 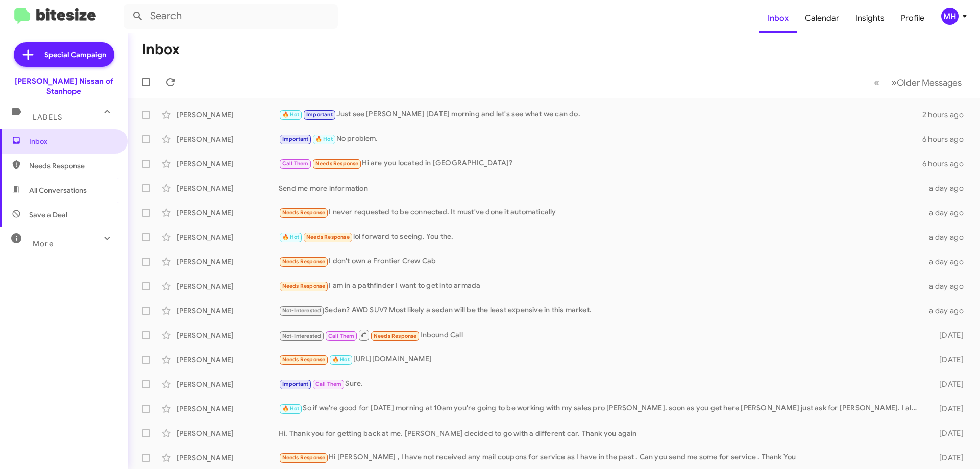 What do you see at coordinates (43, 244) in the screenshot?
I see `span: More` at bounding box center [43, 244].